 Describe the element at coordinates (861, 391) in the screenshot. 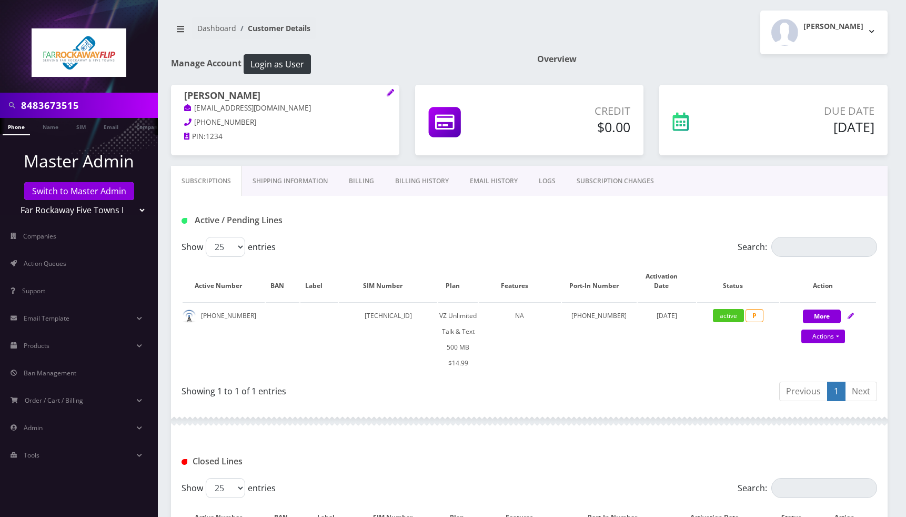

I see `a: Next` at that location.